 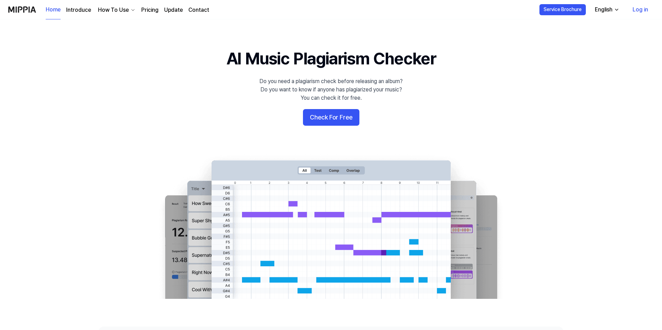 I want to click on button: English, so click(x=607, y=10).